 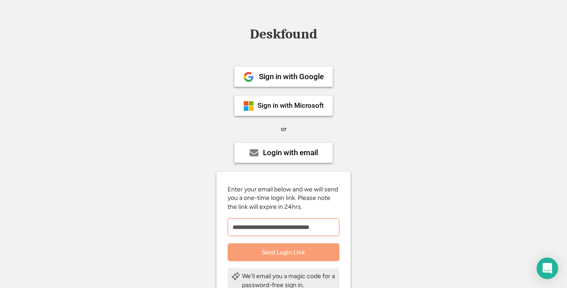 What do you see at coordinates (283, 34) in the screenshot?
I see `div: Deskfound` at bounding box center [283, 34].